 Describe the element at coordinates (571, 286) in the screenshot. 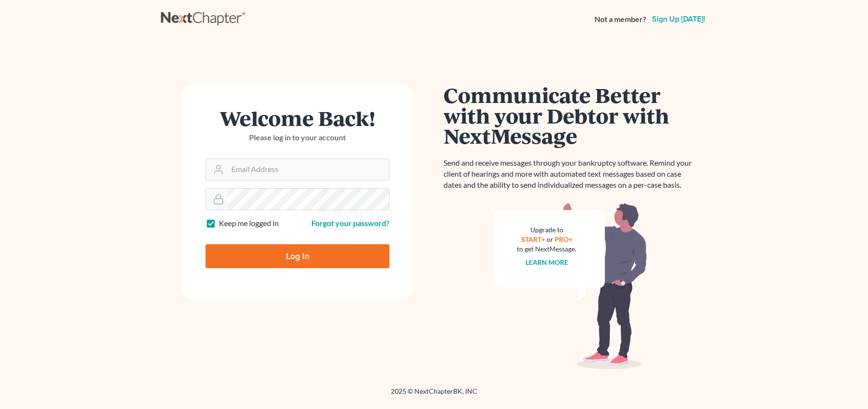

I see `img: nextmessage_bg-59042aed3d76b12b5cd301f8e5b87938c9018125f34e5fa2b7a6b67550977c72.svg` at that location.